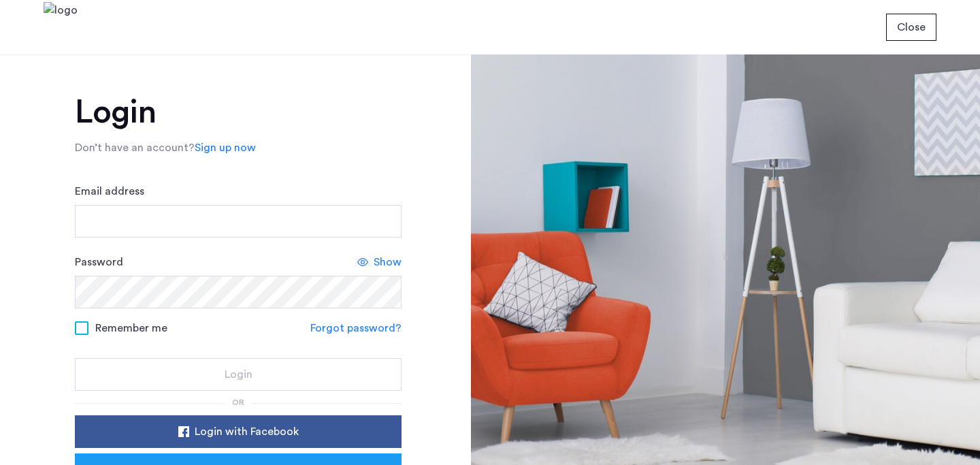 Image resolution: width=980 pixels, height=465 pixels. I want to click on span: Login with Facebook, so click(246, 432).